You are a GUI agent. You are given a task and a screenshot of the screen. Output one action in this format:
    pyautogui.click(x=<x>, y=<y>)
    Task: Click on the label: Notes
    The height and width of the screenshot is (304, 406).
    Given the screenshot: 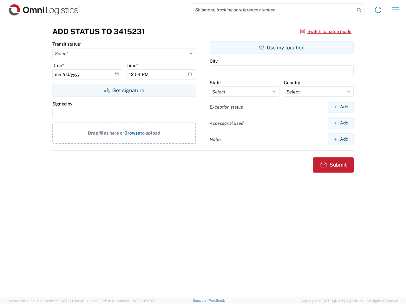 What is the action you would take?
    pyautogui.click(x=216, y=140)
    